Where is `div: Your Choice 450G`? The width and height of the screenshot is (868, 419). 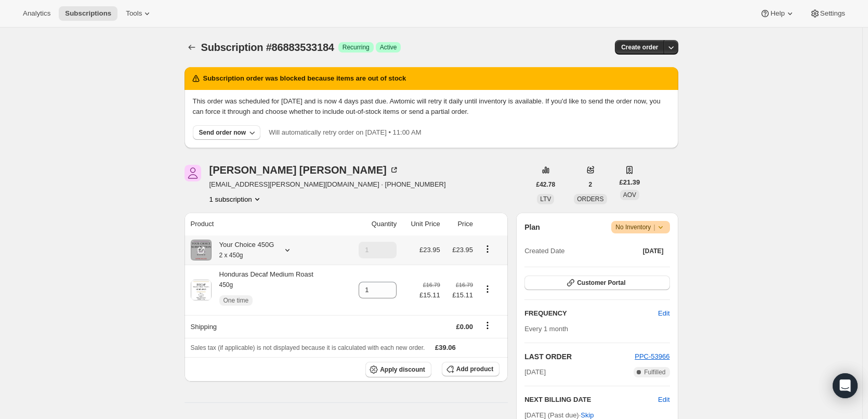
div: Your Choice 450G is located at coordinates (243, 250).